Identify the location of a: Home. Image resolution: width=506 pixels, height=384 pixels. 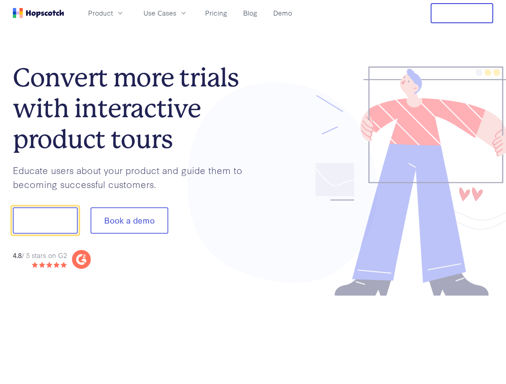
(38, 13).